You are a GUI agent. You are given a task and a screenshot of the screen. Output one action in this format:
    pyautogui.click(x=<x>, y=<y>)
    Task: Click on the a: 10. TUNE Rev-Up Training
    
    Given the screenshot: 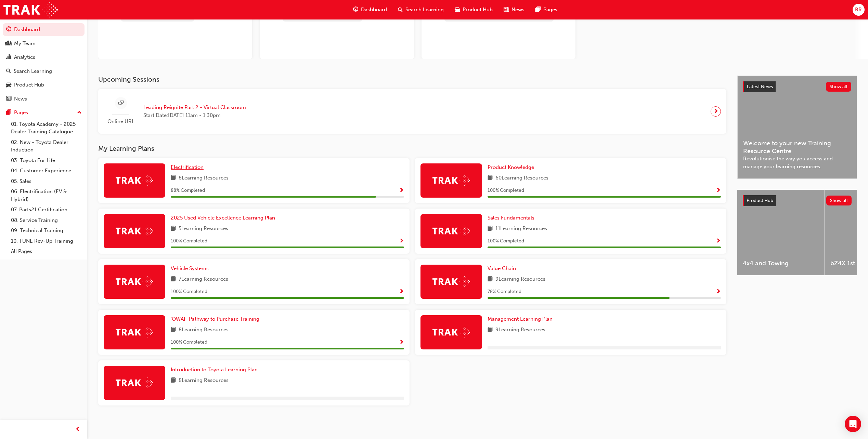 What is the action you would take?
    pyautogui.click(x=46, y=241)
    